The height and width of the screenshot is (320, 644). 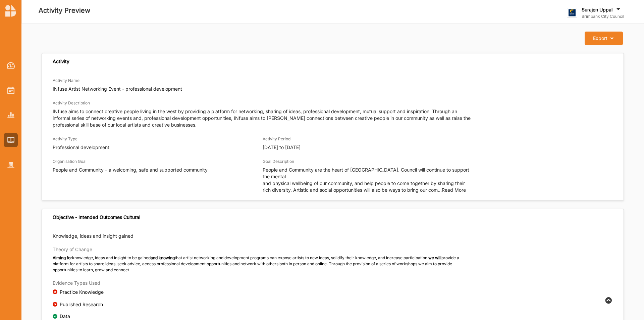 What do you see at coordinates (263, 264) in the screenshot?
I see `div: knowledge, ideas and insight to be gained that artist networking and development programs can exp...` at bounding box center [263, 264].